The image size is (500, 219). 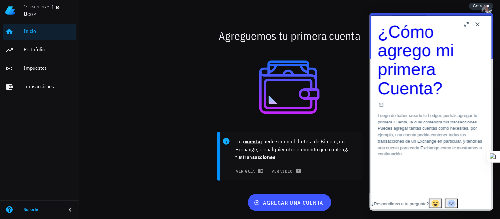 What do you see at coordinates (40, 32) in the screenshot?
I see `a: Inicio` at bounding box center [40, 32].